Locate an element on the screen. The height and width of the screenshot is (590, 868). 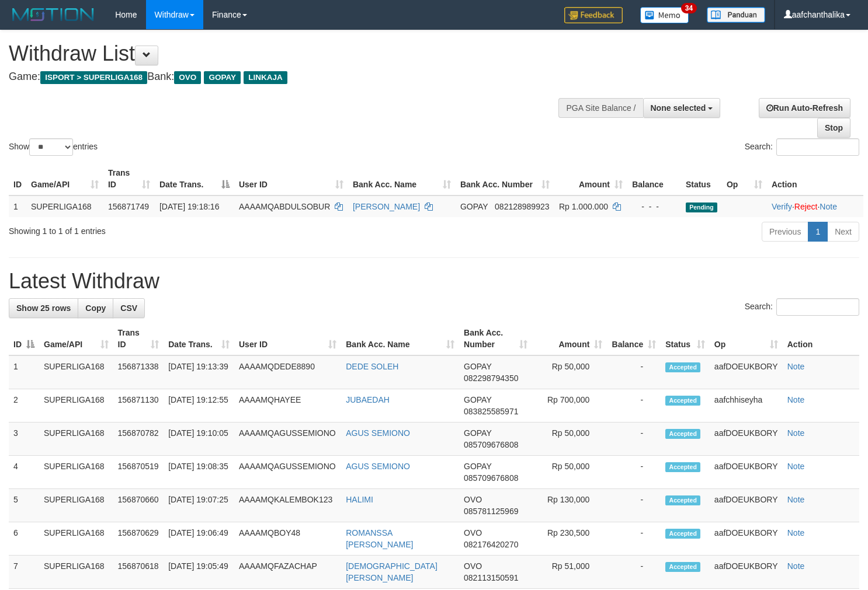
td: 1 is located at coordinates (24, 373).